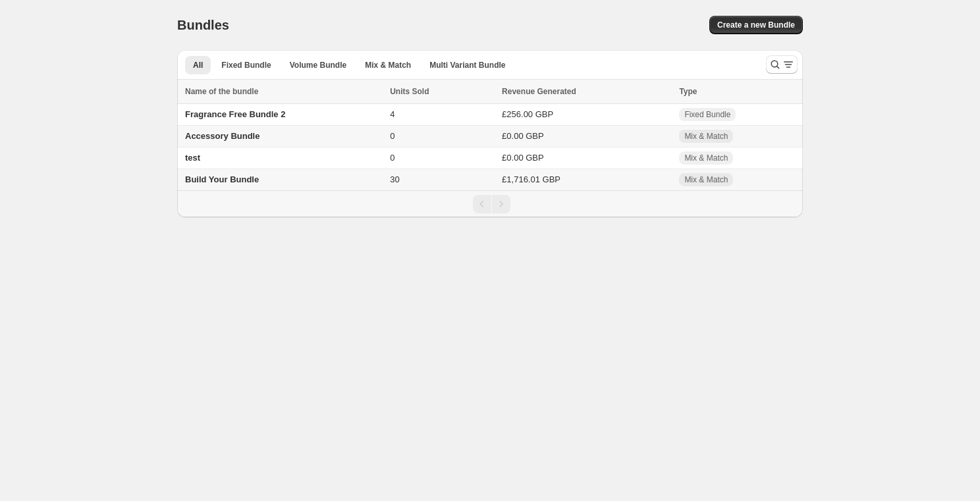  Describe the element at coordinates (283, 92) in the screenshot. I see `div: Name of the bundle` at that location.